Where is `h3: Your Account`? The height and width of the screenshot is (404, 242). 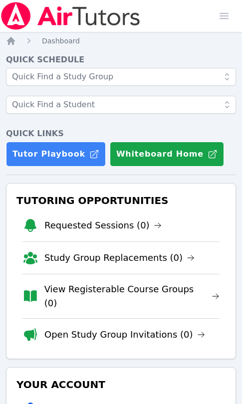 h3: Your Account is located at coordinates (121, 385).